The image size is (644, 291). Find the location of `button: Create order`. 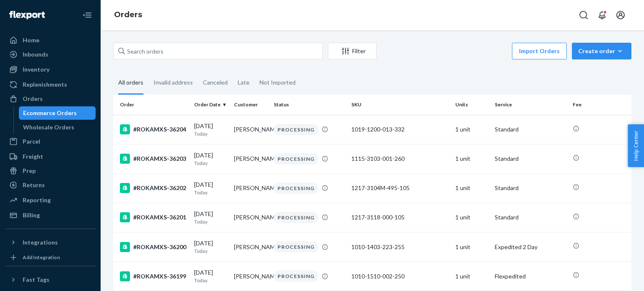

button: Create order is located at coordinates (601, 51).